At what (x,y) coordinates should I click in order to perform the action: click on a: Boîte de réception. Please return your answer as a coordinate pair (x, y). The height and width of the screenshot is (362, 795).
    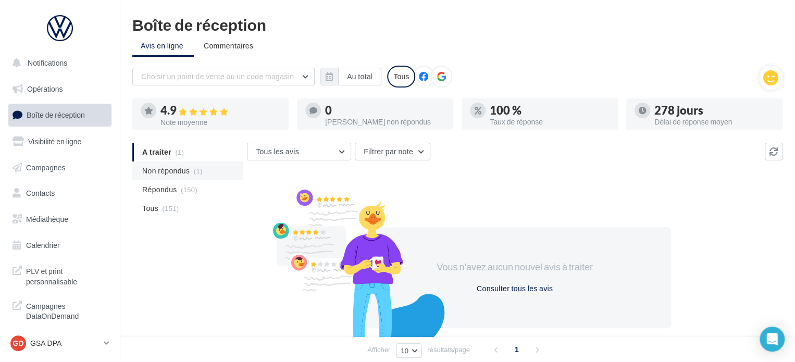
    Looking at the image, I should click on (60, 115).